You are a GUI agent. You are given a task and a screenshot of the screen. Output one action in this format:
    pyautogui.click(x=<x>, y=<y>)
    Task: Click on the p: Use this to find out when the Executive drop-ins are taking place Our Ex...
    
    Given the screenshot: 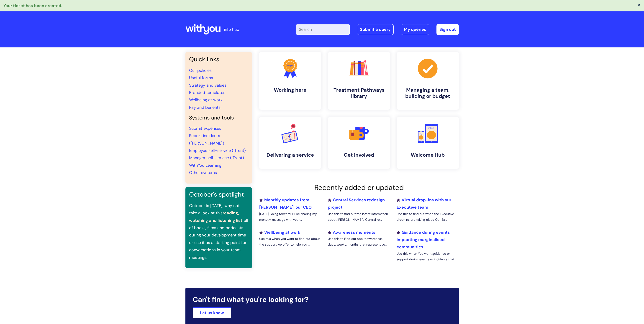 What is the action you would take?
    pyautogui.click(x=428, y=217)
    